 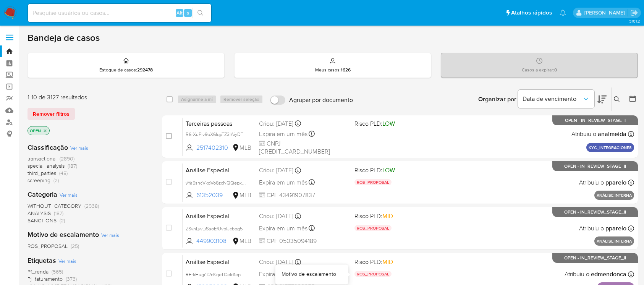 What do you see at coordinates (180, 13) in the screenshot?
I see `span: Alt` at bounding box center [180, 13].